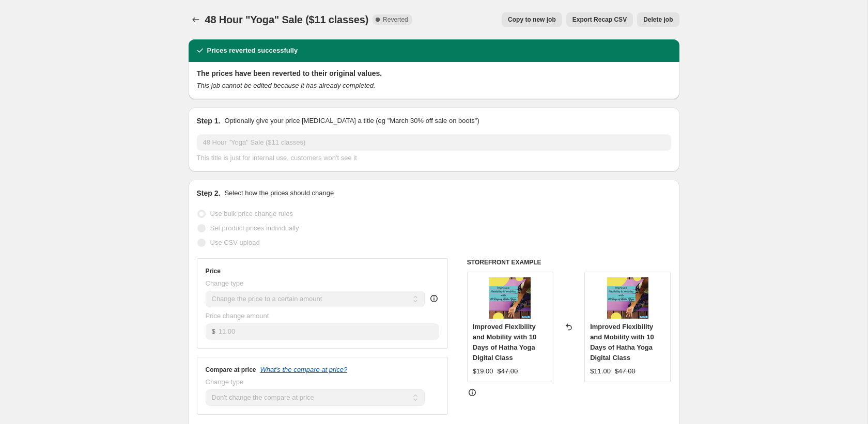 The image size is (868, 424). Describe the element at coordinates (483, 371) in the screenshot. I see `div: $19.00` at that location.